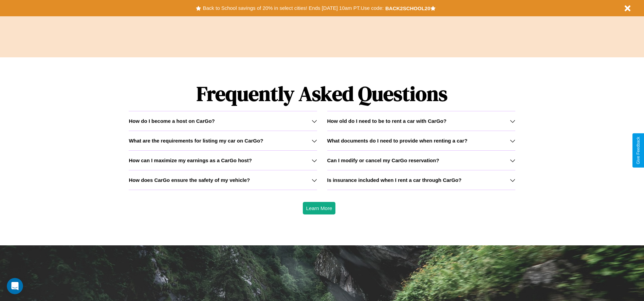  Describe the element at coordinates (395, 180) in the screenshot. I see `h3: Is insurance included when I rent a car through CarGo?` at that location.